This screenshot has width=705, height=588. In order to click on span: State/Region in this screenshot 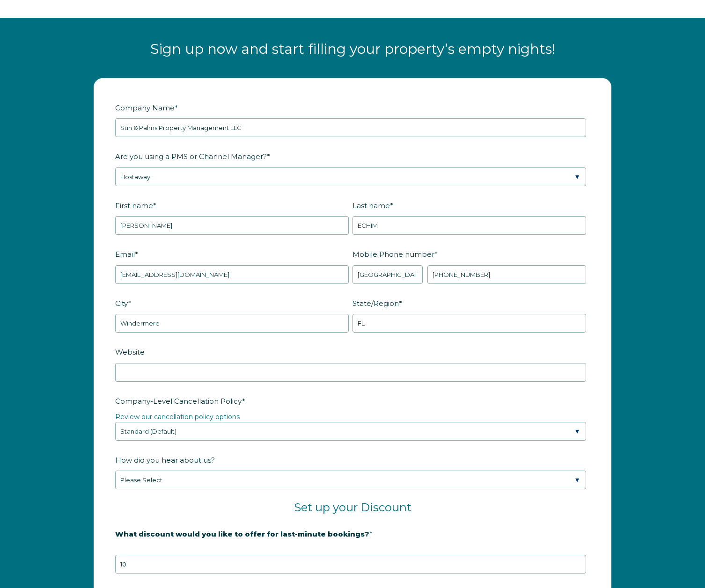, I will do `click(376, 303)`.